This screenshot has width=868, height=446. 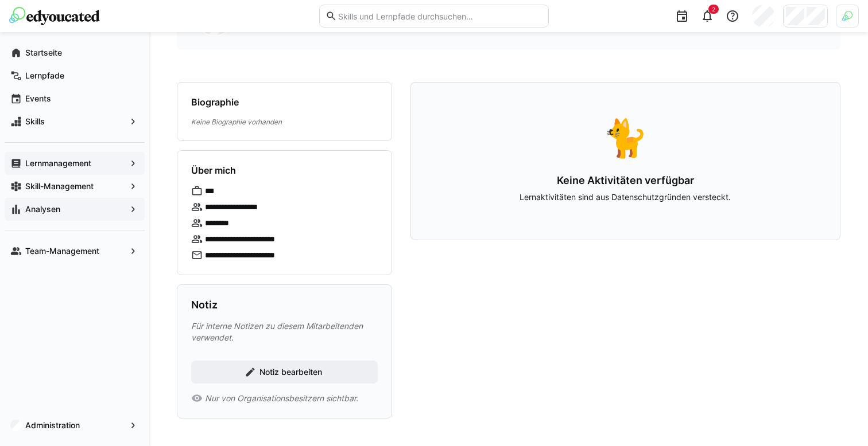 What do you see at coordinates (291, 373) in the screenshot?
I see `span: Notiz bearbeiten` at bounding box center [291, 373].